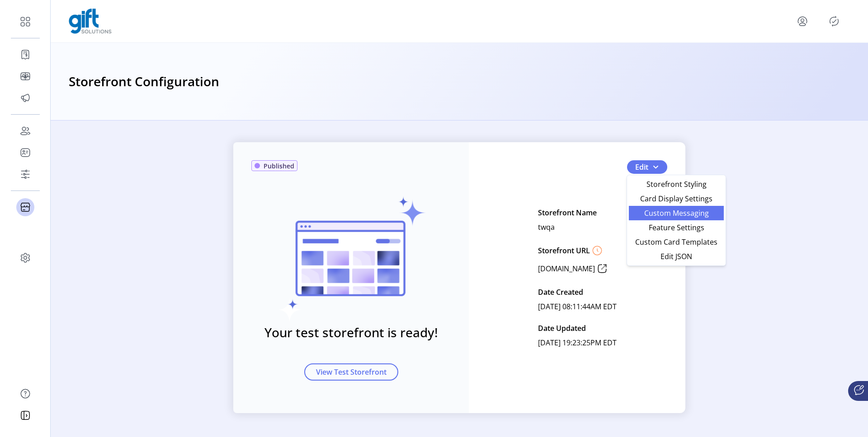  What do you see at coordinates (144, 82) in the screenshot?
I see `h3: Storefront Configuration` at bounding box center [144, 82].